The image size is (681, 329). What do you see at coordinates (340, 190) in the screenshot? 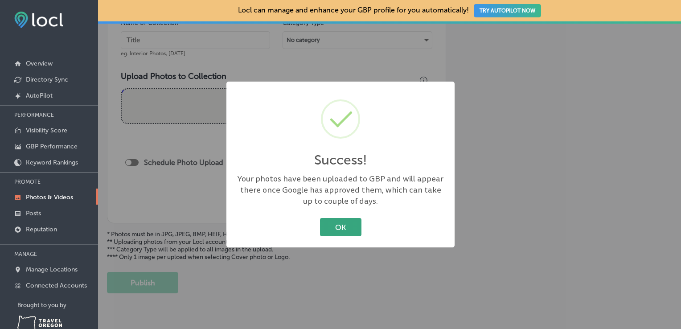
I see `div: Your photos have been uploaded to GBP and will appear there once Google has approved them, which ...` at bounding box center [340, 190].